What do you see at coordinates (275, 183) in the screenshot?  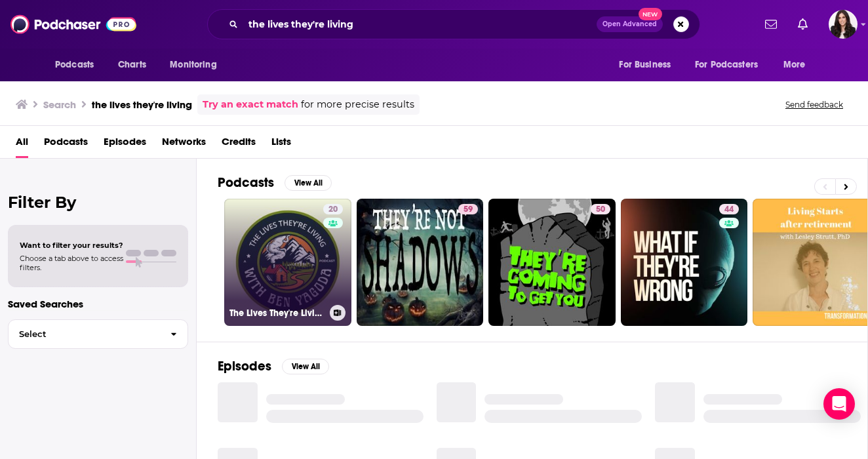 I see `a: PodcastsView All` at bounding box center [275, 183].